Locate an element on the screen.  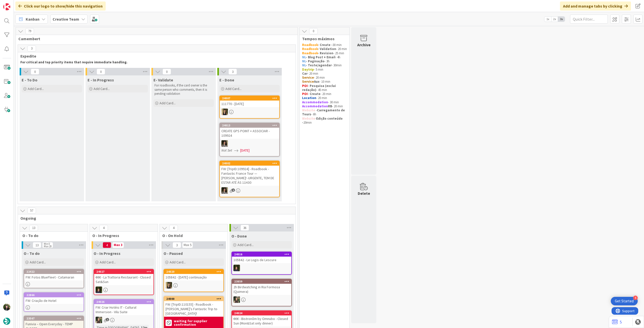
span: E- Validate is located at coordinates (163, 80).